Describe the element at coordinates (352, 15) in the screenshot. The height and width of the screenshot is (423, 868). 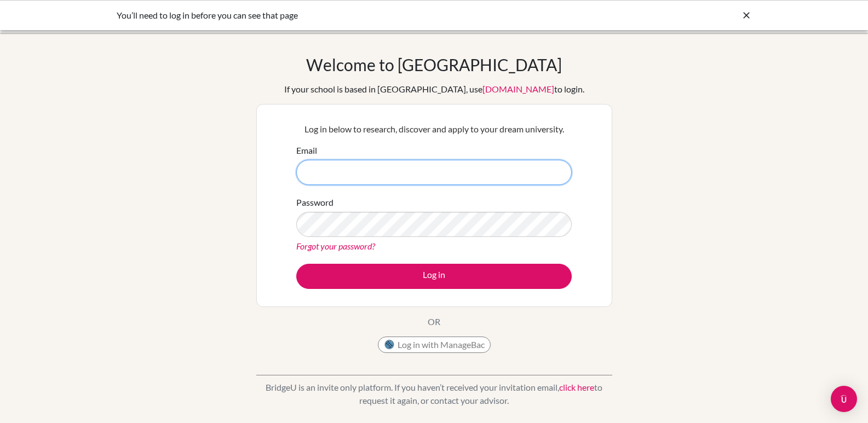
I see `div: You’ll need to log in before you can see that page` at that location.